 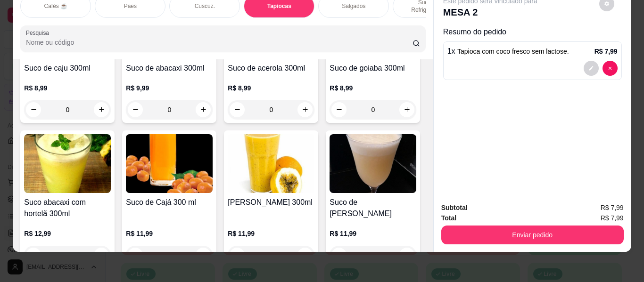 I want to click on h4: Suco de caju 300ml, so click(x=67, y=68).